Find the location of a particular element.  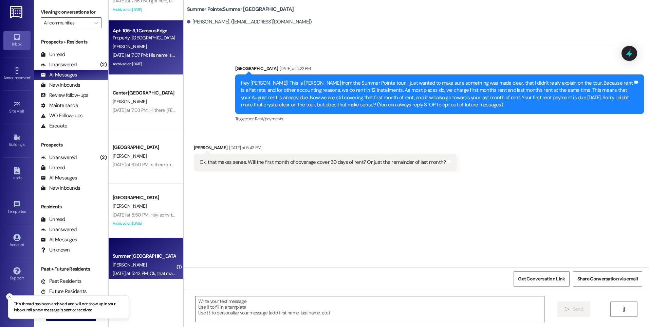

a: Inbox is located at coordinates (17, 40).